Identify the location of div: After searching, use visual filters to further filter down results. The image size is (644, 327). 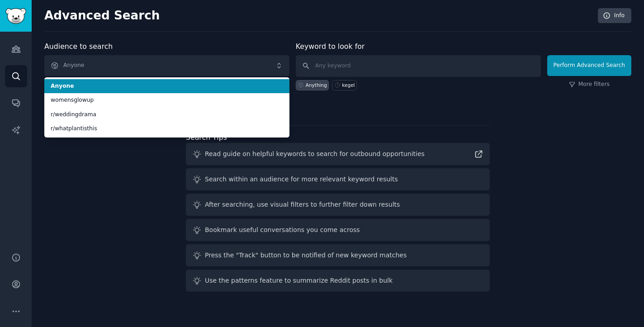
(302, 204).